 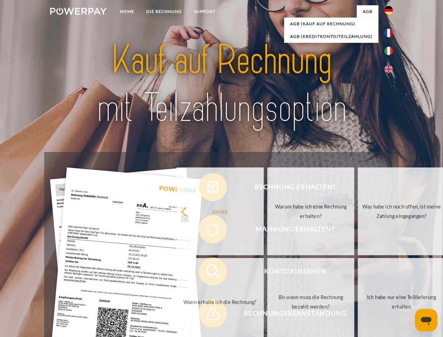 I want to click on a: DIE RECHNUNG, so click(x=164, y=12).